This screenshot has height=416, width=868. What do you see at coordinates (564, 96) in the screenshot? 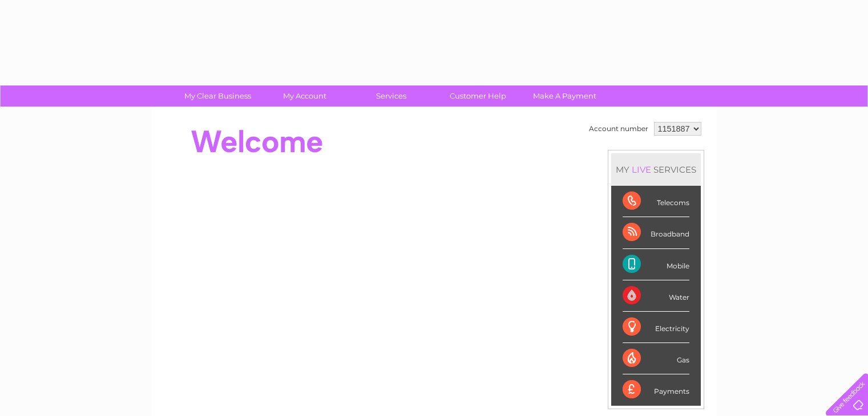
I see `a: Make A Payment` at bounding box center [564, 96].